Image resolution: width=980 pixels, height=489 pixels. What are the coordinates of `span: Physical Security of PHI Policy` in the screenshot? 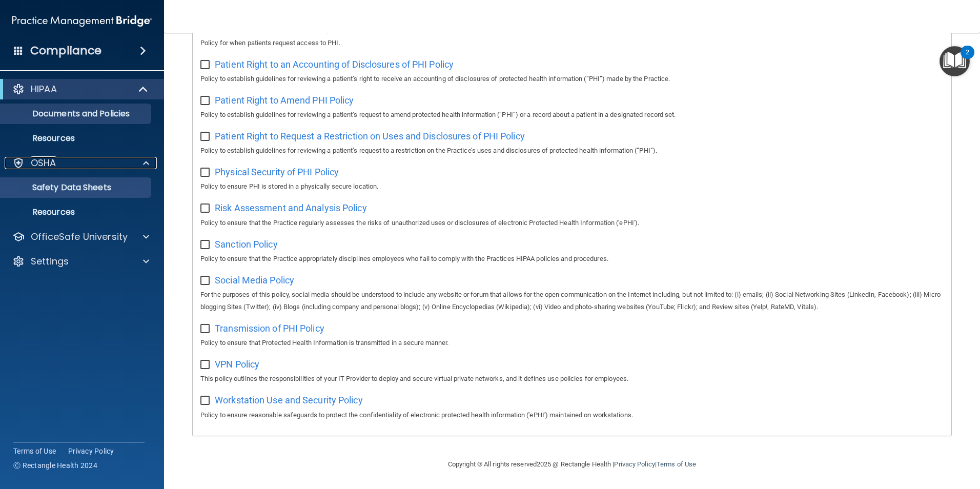 It's located at (277, 172).